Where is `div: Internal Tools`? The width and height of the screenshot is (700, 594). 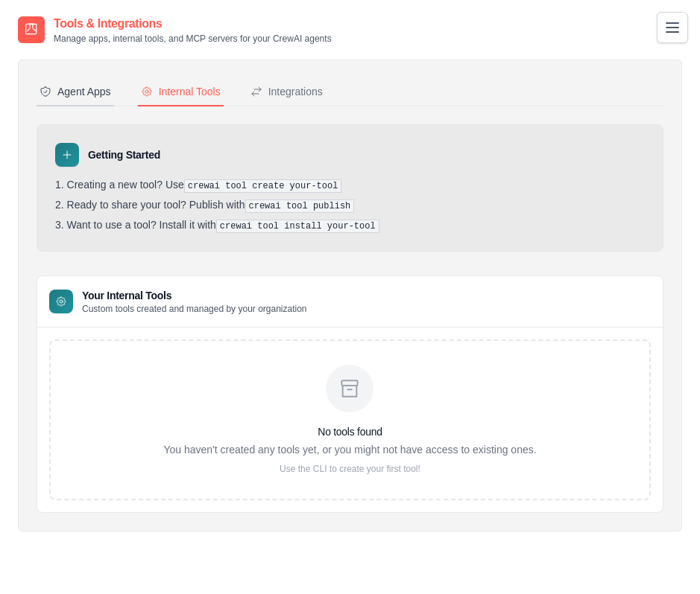
div: Internal Tools is located at coordinates (181, 92).